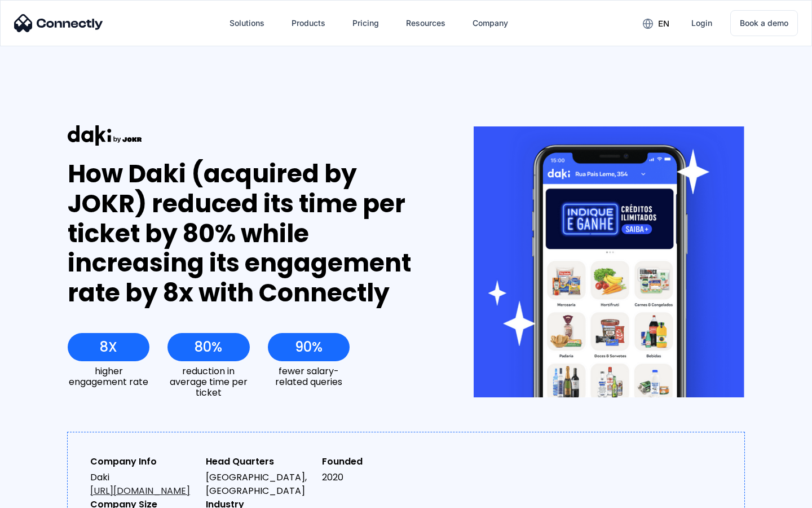  Describe the element at coordinates (366, 23) in the screenshot. I see `div: Pricing` at that location.